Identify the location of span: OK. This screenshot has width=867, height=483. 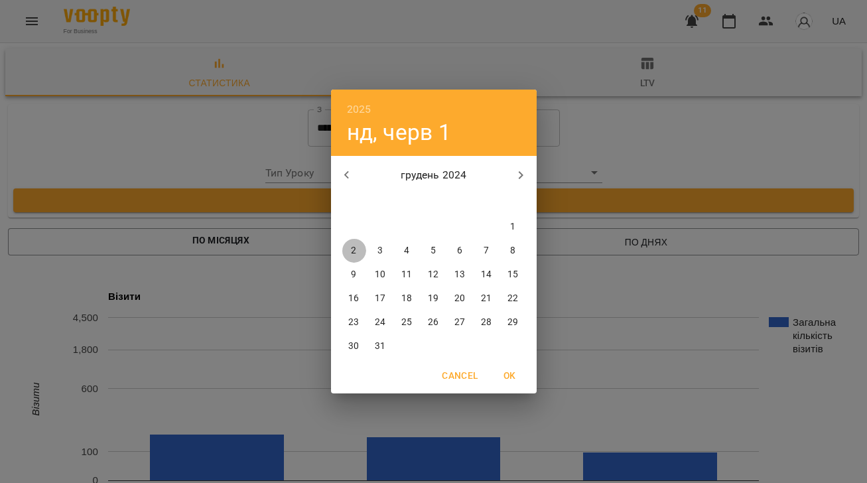
(510, 375).